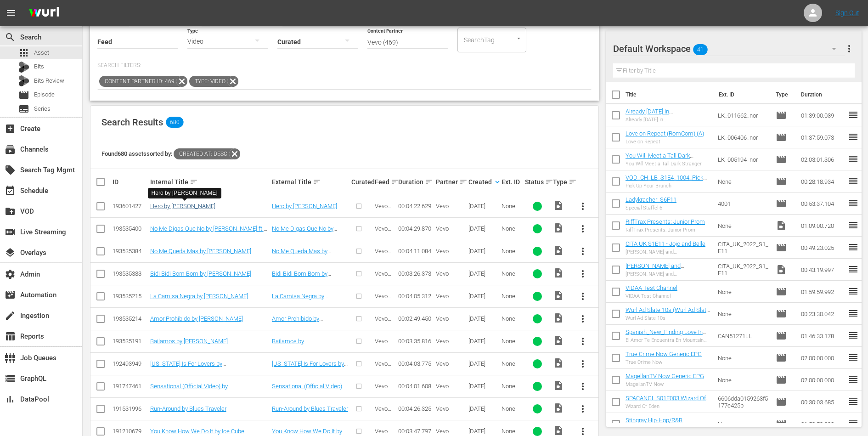 This screenshot has height=436, width=868. I want to click on span: VOD, so click(10, 211).